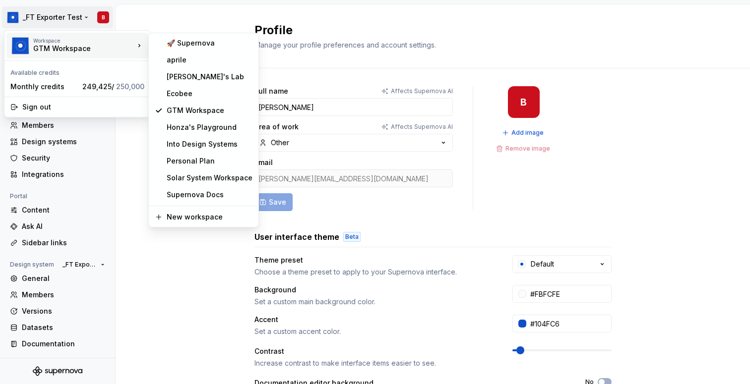  Describe the element at coordinates (209, 127) in the screenshot. I see `div: Honza's Playground` at that location.